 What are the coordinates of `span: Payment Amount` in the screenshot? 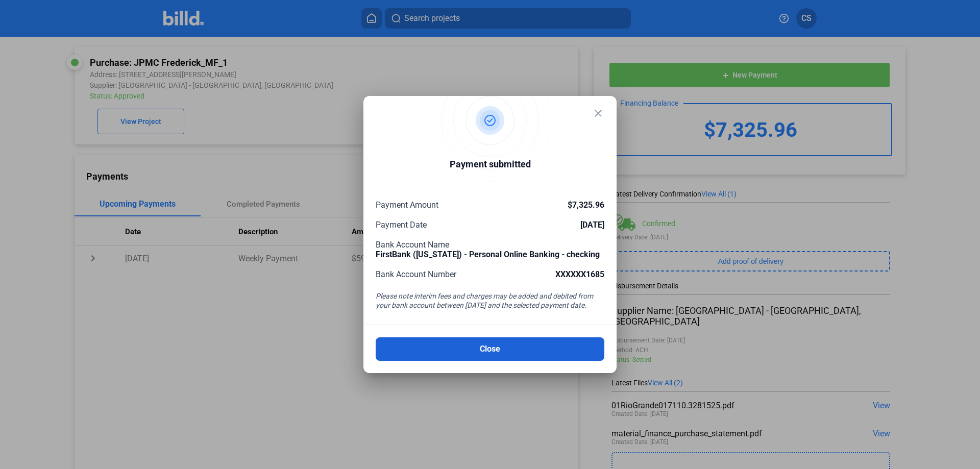 It's located at (407, 204).